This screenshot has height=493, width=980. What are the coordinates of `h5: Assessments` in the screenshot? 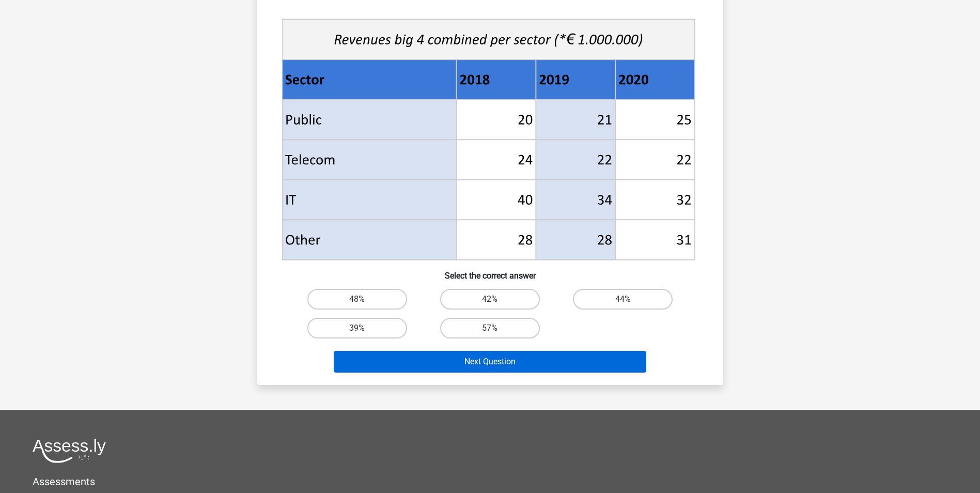 It's located at (490, 482).